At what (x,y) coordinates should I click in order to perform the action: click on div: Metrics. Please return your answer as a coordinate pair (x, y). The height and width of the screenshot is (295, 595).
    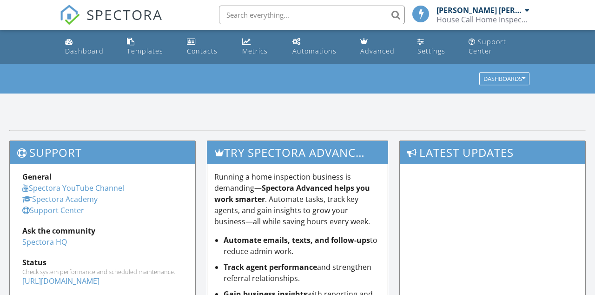
    Looking at the image, I should click on (255, 51).